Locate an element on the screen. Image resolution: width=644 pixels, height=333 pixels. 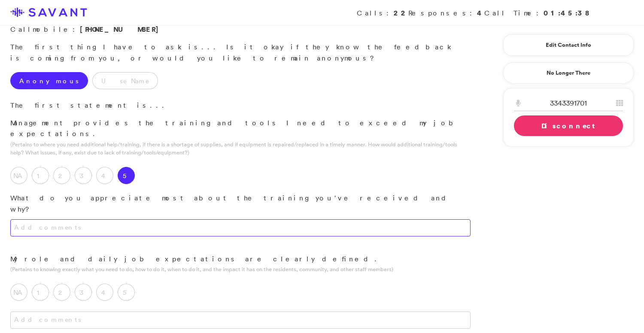
p: What do you appreciate most about the training you've received and why? is located at coordinates (240, 203).